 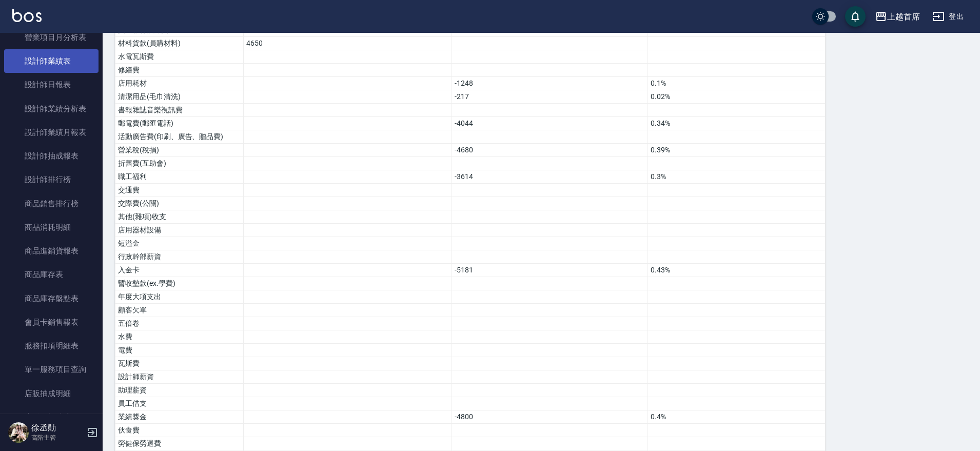 I want to click on td: 0.4%, so click(x=737, y=417).